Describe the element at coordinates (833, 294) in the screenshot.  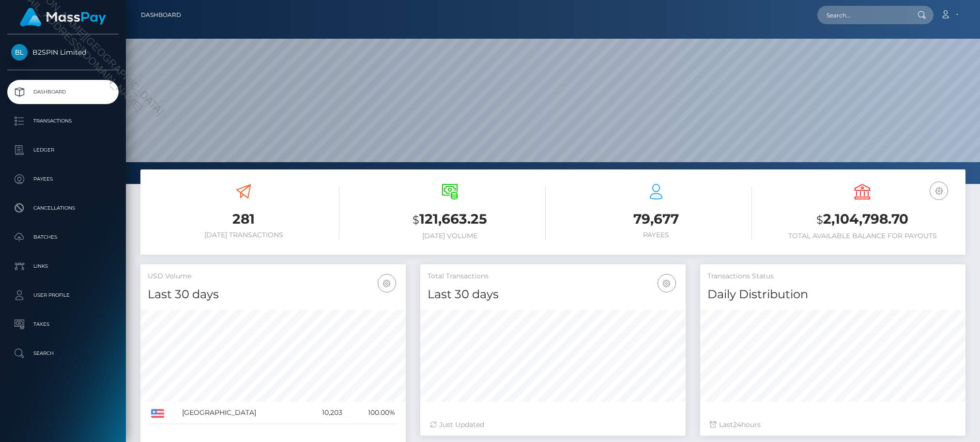
I see `h4: Daily Distribution` at that location.